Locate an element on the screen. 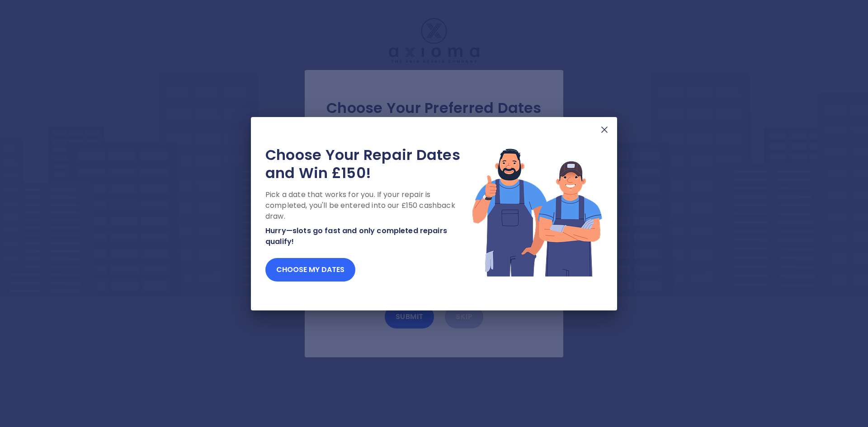 The image size is (868, 427). p: Hurry—slots go fast and only completed repairs qualify! is located at coordinates (368, 236).